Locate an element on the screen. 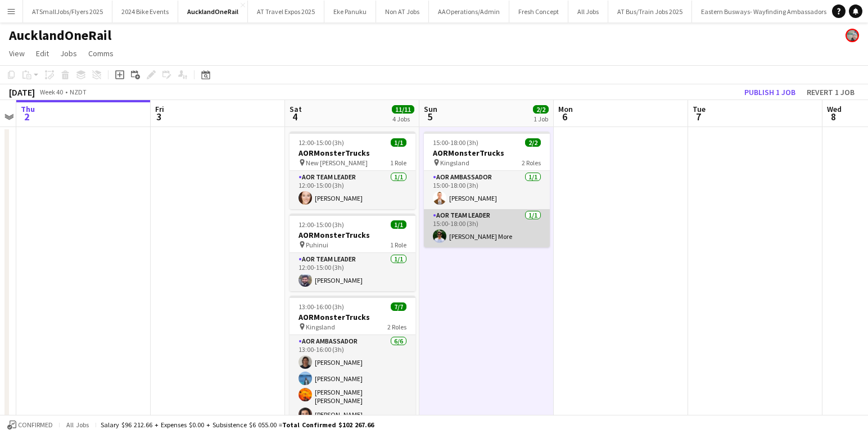 The width and height of the screenshot is (868, 434). div: 4 Jobs is located at coordinates (403, 119).